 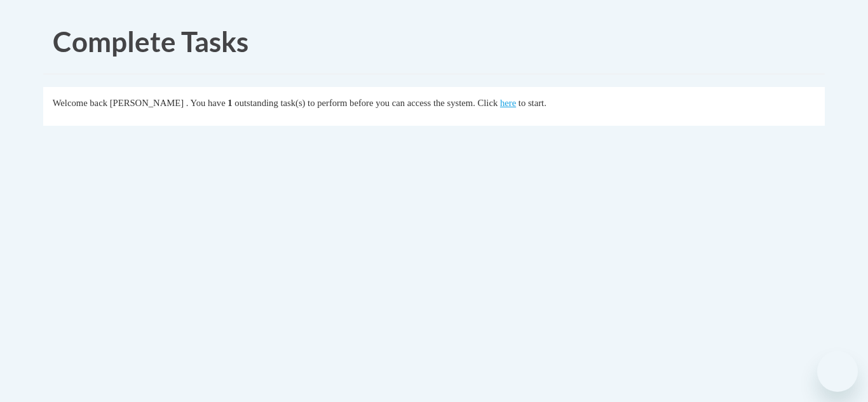 What do you see at coordinates (80, 103) in the screenshot?
I see `span: Welcome back` at bounding box center [80, 103].